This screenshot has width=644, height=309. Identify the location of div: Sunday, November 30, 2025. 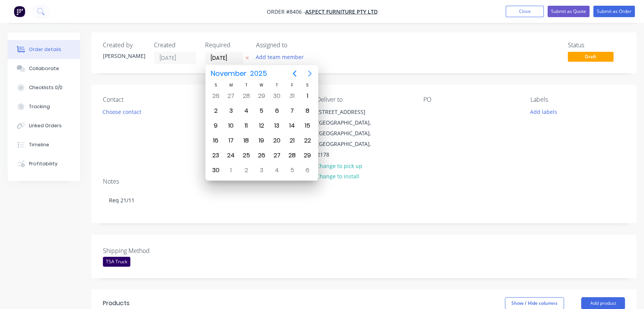
(216, 171).